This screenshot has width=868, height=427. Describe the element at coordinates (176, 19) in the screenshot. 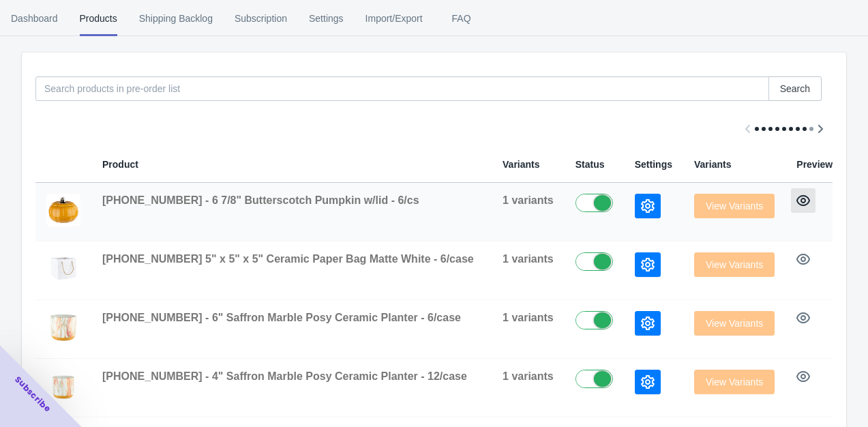

I see `span: Shipping Backlog` at that location.